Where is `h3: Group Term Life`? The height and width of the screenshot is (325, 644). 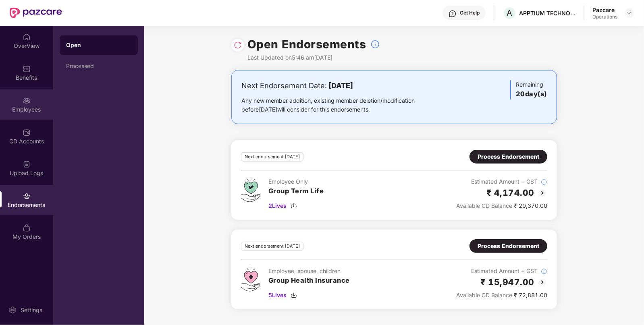
h3: Group Term Life is located at coordinates (296, 191).